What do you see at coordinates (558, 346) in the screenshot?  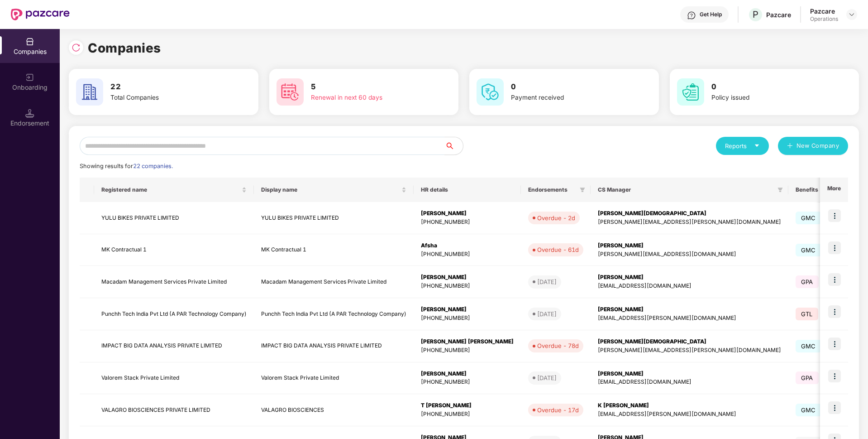 I see `div: Overdue - 78d` at bounding box center [558, 346].